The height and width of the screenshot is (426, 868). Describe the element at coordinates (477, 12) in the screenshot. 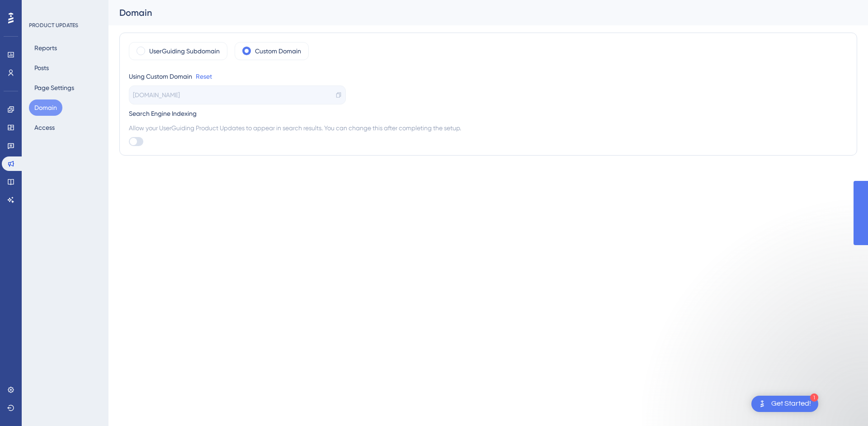

I see `div: Domain` at that location.